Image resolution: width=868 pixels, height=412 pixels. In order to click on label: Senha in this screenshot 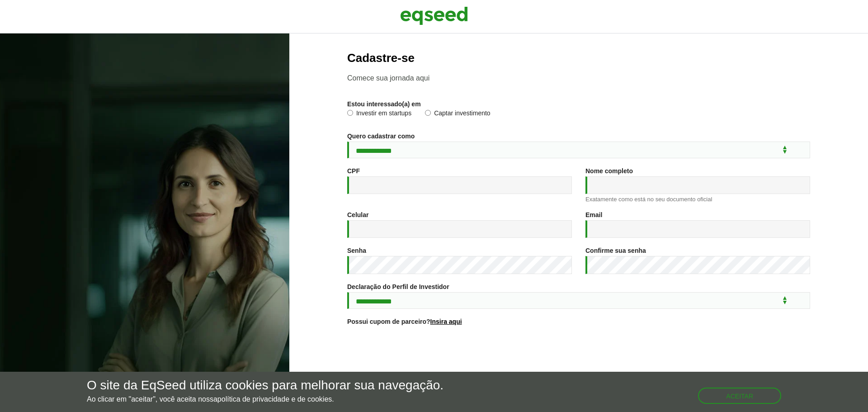, I will do `click(357, 250)`.